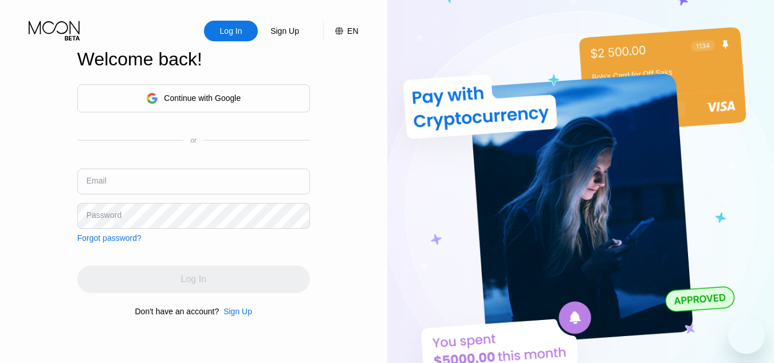 This screenshot has height=363, width=774. Describe the element at coordinates (194, 59) in the screenshot. I see `div: Welcome back!` at that location.